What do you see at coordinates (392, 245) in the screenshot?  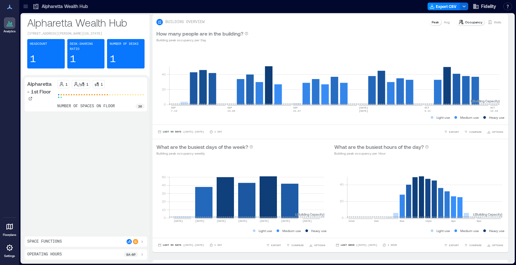 I see `p: 1 Hour` at bounding box center [392, 245].